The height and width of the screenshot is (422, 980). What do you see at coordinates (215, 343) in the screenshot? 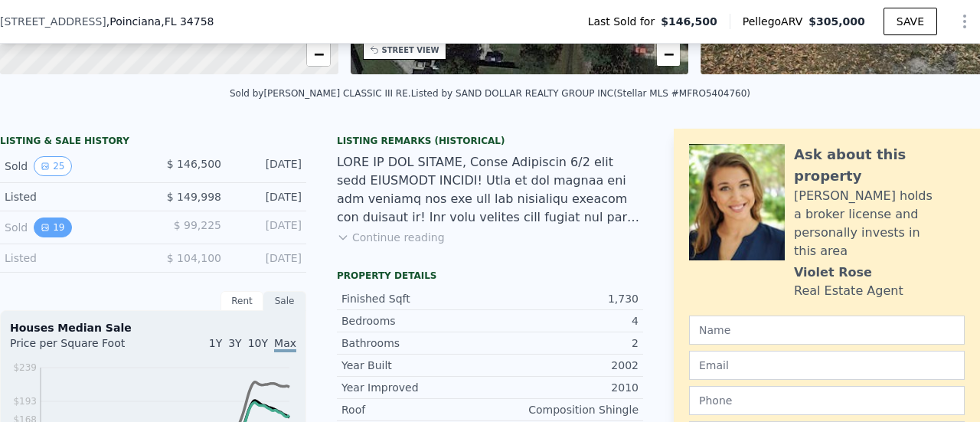
I see `span: 1Y` at bounding box center [215, 343].